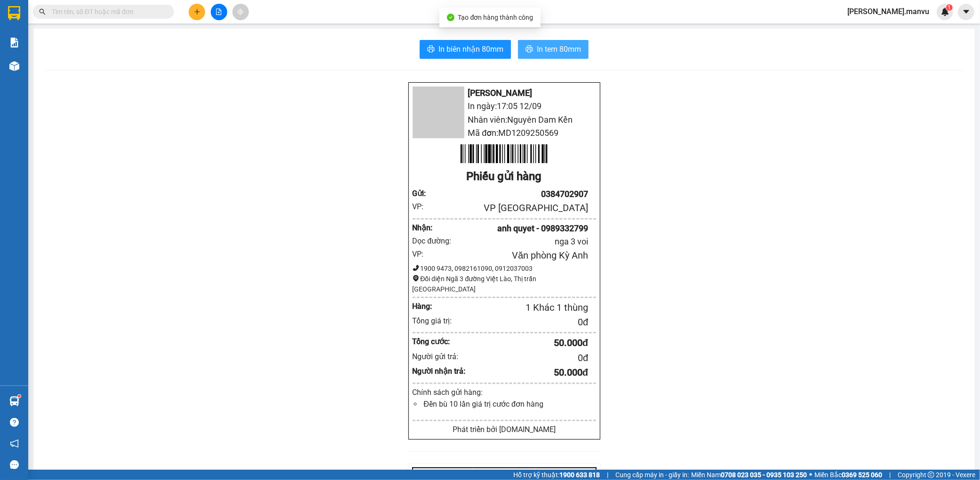 This screenshot has height=480, width=980. Describe the element at coordinates (519, 307) in the screenshot. I see `div: 1 Khác 1 thùng` at that location.